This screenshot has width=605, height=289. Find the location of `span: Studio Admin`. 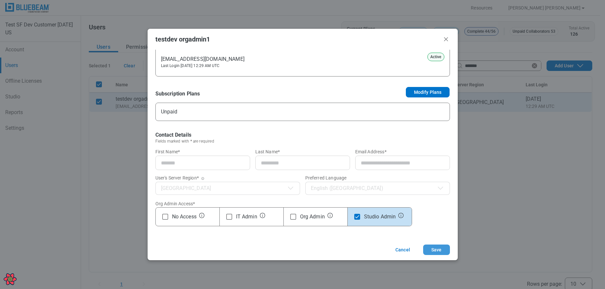

span: Studio Admin is located at coordinates (380, 216).